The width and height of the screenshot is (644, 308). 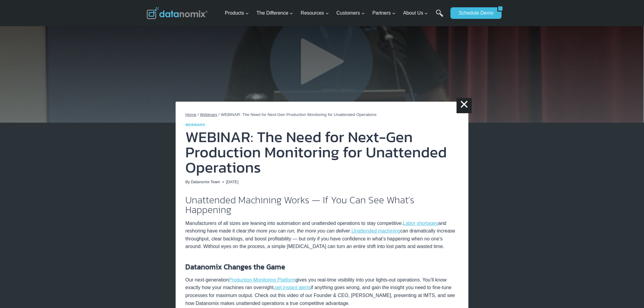 What do you see at coordinates (236, 13) in the screenshot?
I see `span: Products` at bounding box center [236, 13].